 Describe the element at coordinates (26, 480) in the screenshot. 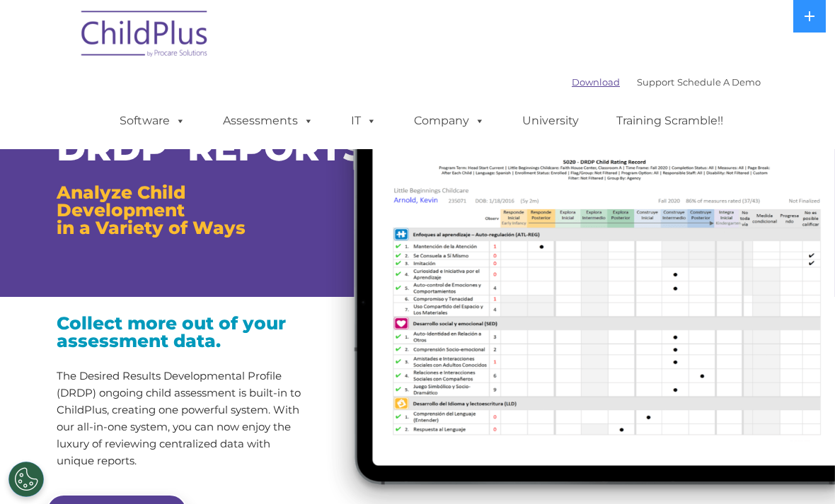

I see `button: Cookies Settings` at that location.